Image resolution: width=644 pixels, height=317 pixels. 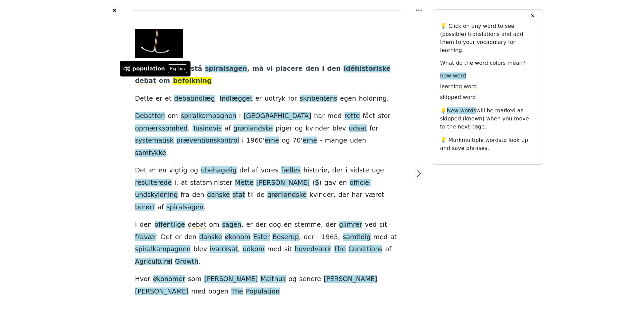 I want to click on span: spiralsagen, so click(x=226, y=69).